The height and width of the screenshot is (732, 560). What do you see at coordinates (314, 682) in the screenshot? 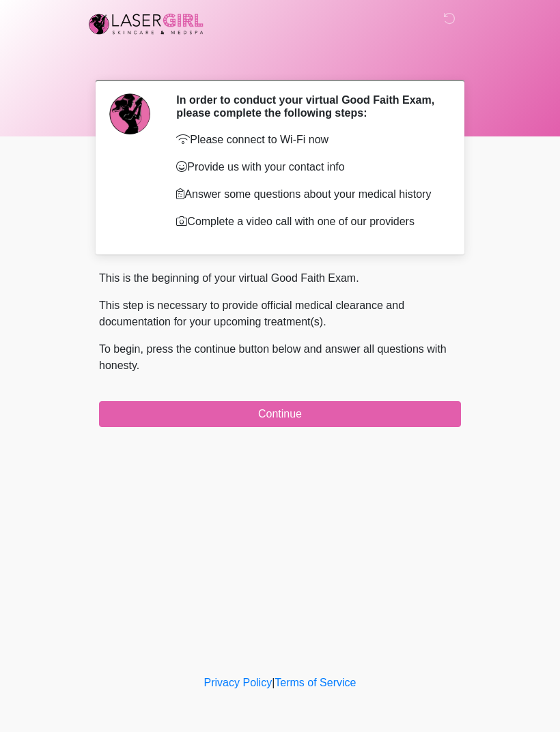
I see `a: Terms of Service` at bounding box center [314, 682].